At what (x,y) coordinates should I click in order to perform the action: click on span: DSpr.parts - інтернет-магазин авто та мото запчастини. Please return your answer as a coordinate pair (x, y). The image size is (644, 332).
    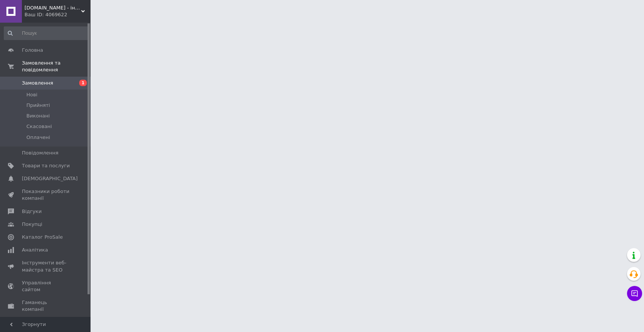
    Looking at the image, I should click on (53, 8).